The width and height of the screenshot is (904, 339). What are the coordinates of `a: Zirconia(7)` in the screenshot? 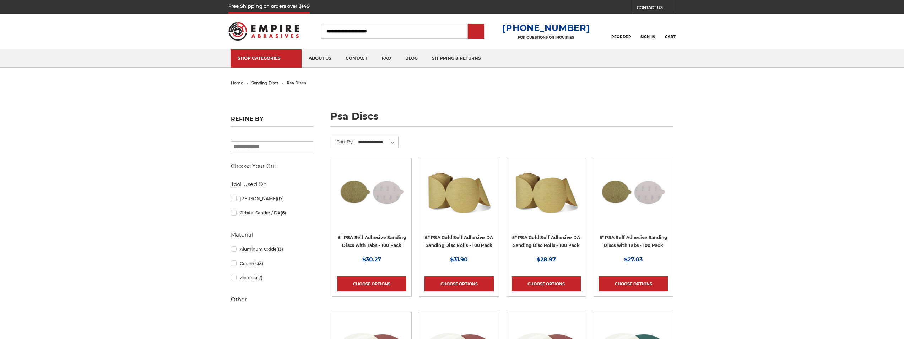 It's located at (272, 277).